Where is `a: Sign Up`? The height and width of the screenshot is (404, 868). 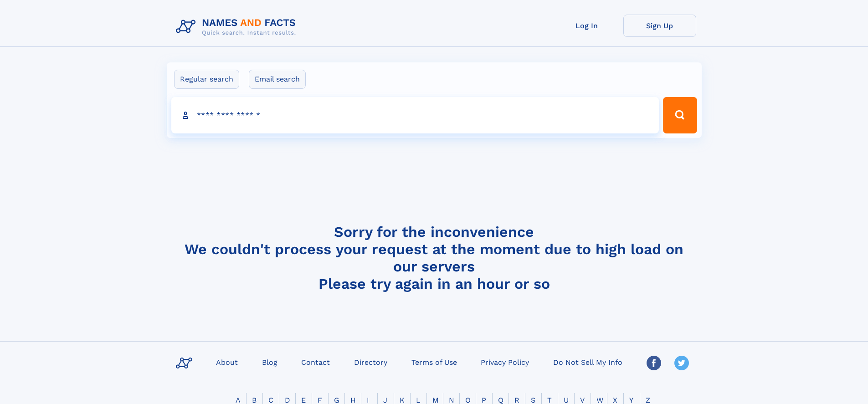
a: Sign Up is located at coordinates (659, 25).